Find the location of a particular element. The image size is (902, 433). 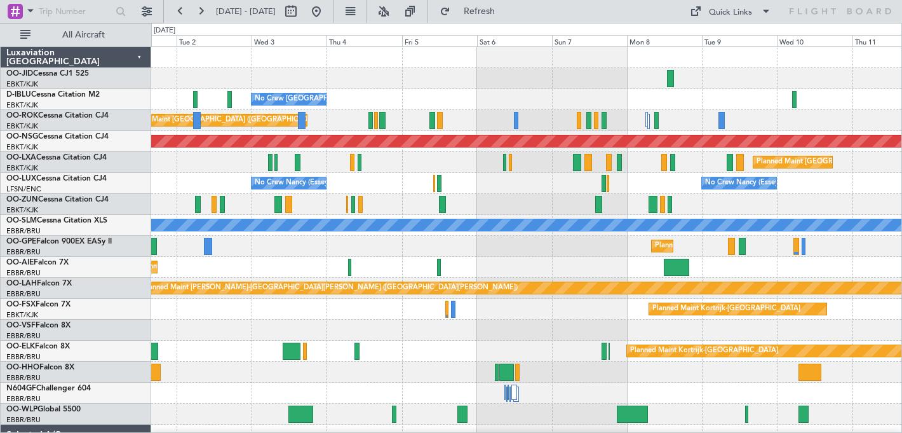

a: OO-LUXCessna Citation CJ4 is located at coordinates (57, 178).